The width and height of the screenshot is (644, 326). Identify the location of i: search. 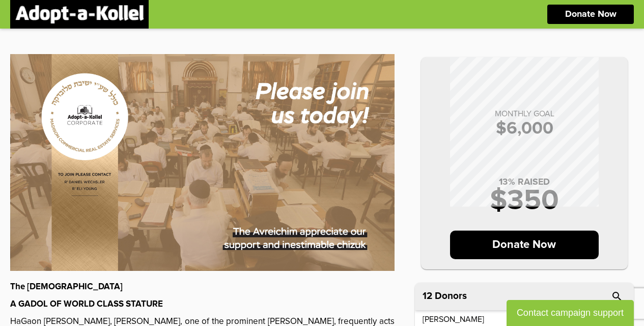
(617, 296).